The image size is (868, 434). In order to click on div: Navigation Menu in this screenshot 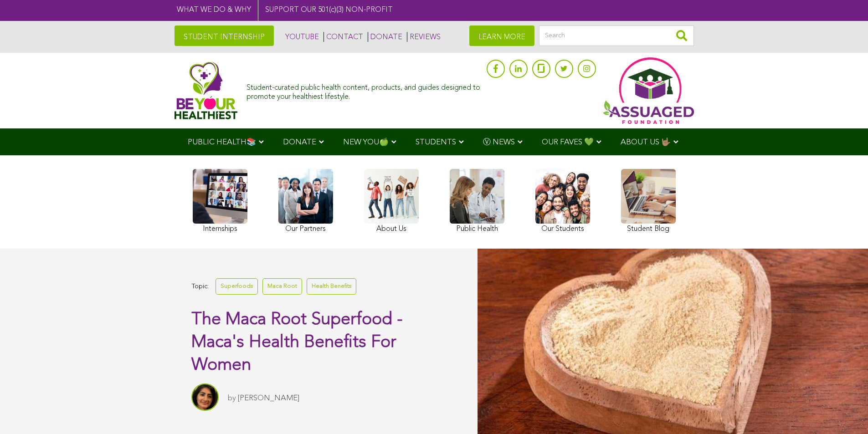, I will do `click(434, 141)`.